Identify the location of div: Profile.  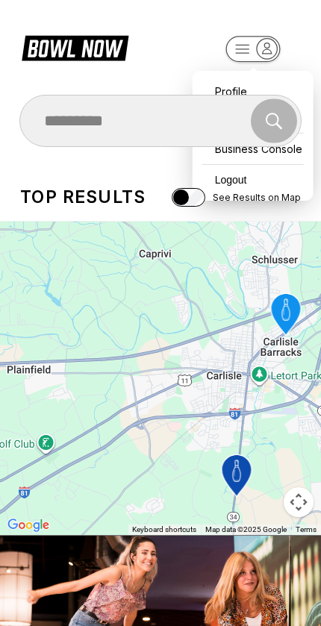
(253, 91).